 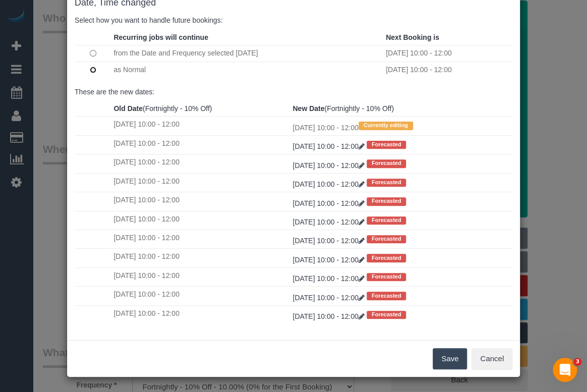 What do you see at coordinates (294, 20) in the screenshot?
I see `p: Select how you want to handle future bookings:` at bounding box center [294, 20].